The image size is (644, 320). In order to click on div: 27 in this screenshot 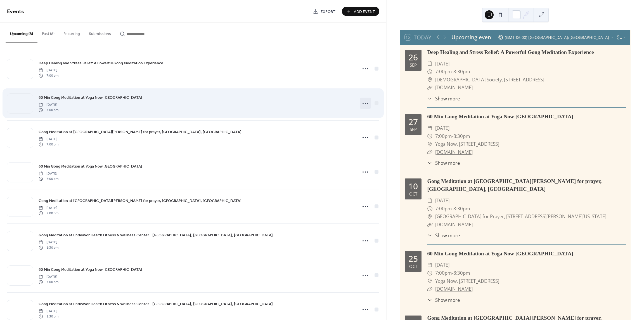, I will do `click(413, 122)`.